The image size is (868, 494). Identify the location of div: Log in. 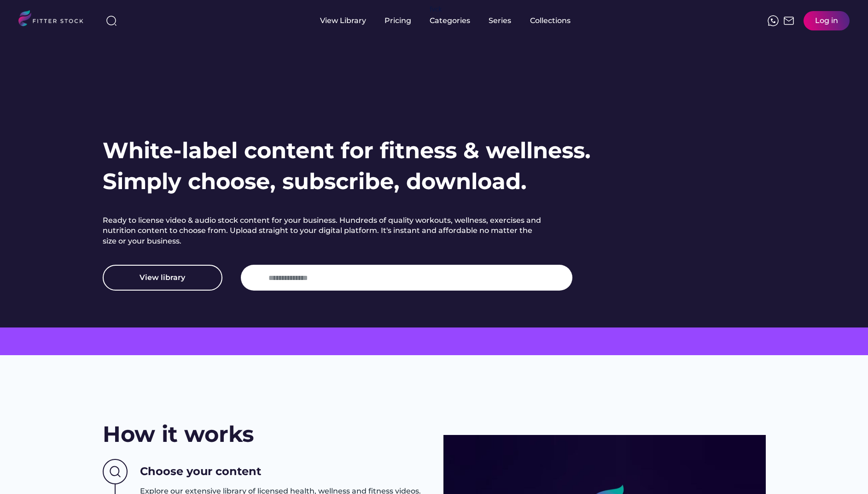
(826, 21).